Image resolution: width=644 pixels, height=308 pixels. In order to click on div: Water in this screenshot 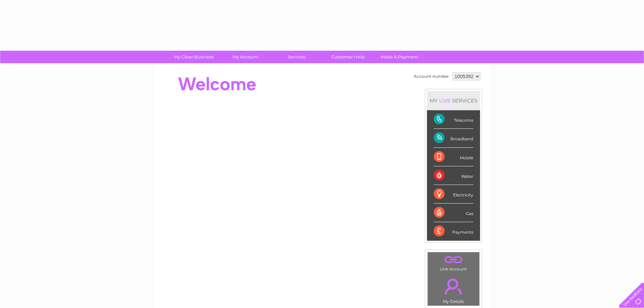, I will do `click(453, 176)`.